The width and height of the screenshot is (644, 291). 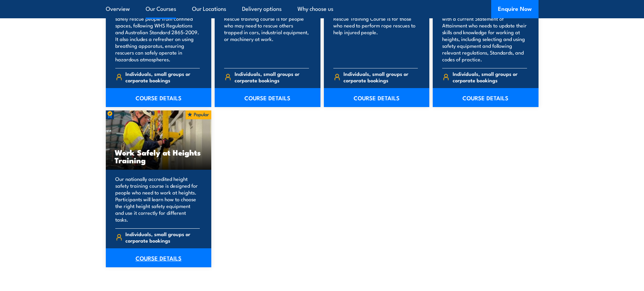 What do you see at coordinates (158, 156) in the screenshot?
I see `h3: Work Safely at Heights Training` at bounding box center [158, 156].